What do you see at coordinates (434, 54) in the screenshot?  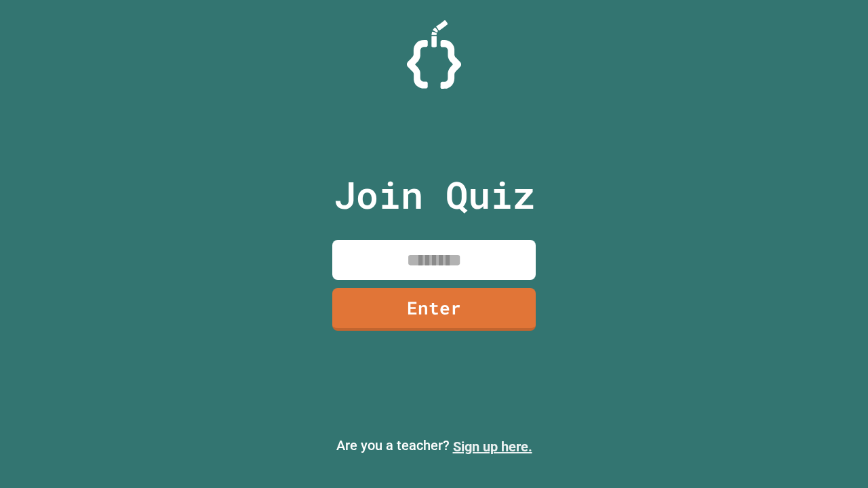 I see `img: Logo.svg` at bounding box center [434, 54].